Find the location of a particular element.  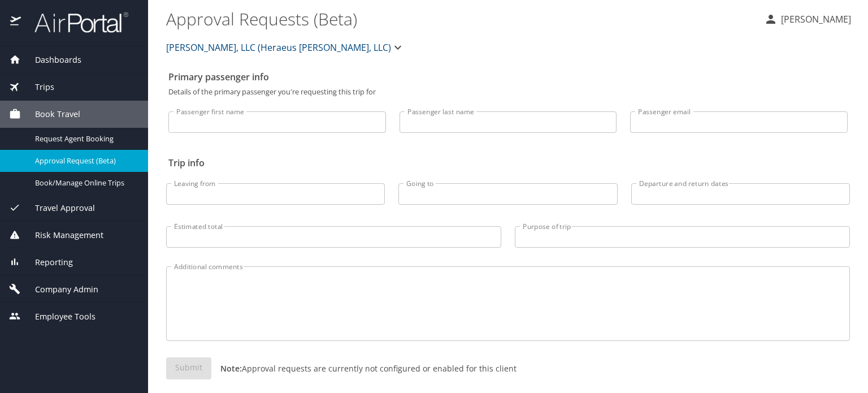

span: Book/Manage Online Trips is located at coordinates (85, 183).